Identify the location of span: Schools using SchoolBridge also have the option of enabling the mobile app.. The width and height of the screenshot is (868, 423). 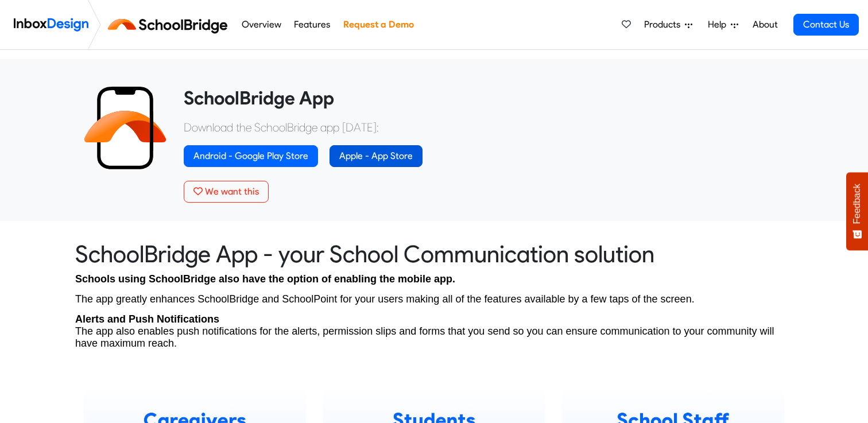
(265, 279).